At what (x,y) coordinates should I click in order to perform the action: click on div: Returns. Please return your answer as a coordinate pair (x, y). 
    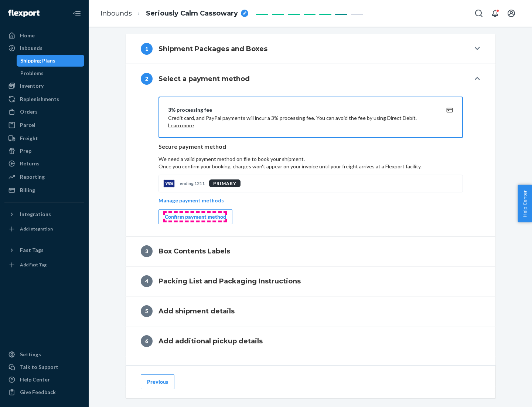
    Looking at the image, I should click on (29, 163).